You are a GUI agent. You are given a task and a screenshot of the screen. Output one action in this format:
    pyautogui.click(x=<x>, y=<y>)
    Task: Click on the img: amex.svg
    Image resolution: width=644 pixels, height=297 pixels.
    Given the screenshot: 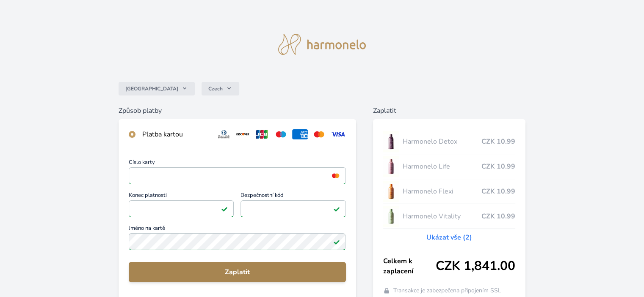 What is the action you would take?
    pyautogui.click(x=300, y=134)
    